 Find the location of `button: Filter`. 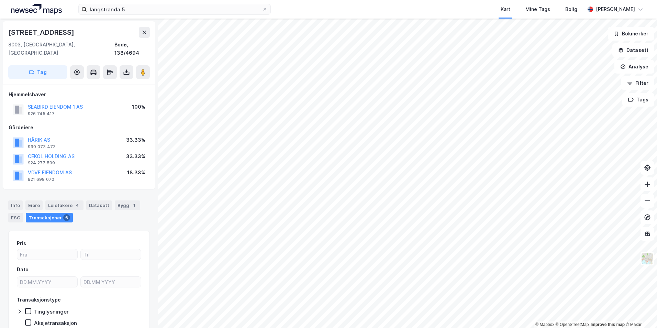

button: Filter is located at coordinates (637, 83).